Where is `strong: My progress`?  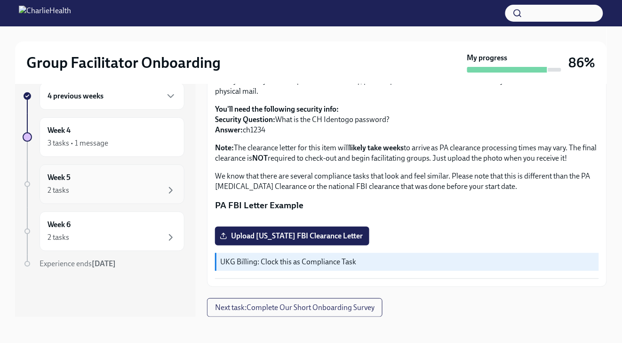
strong: My progress is located at coordinates (487, 58).